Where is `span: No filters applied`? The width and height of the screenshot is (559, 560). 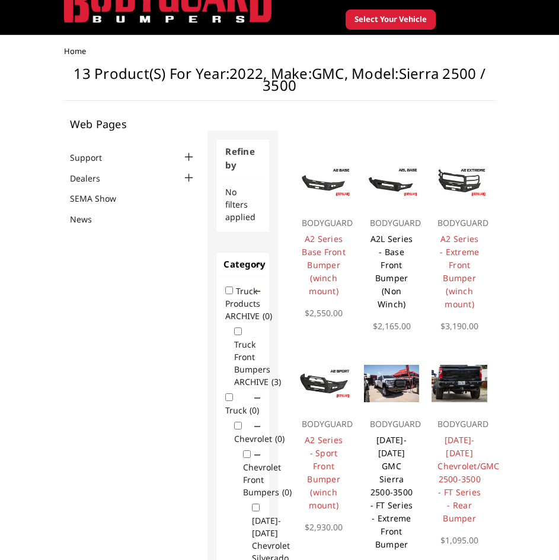
span: No filters applied is located at coordinates (240, 204).